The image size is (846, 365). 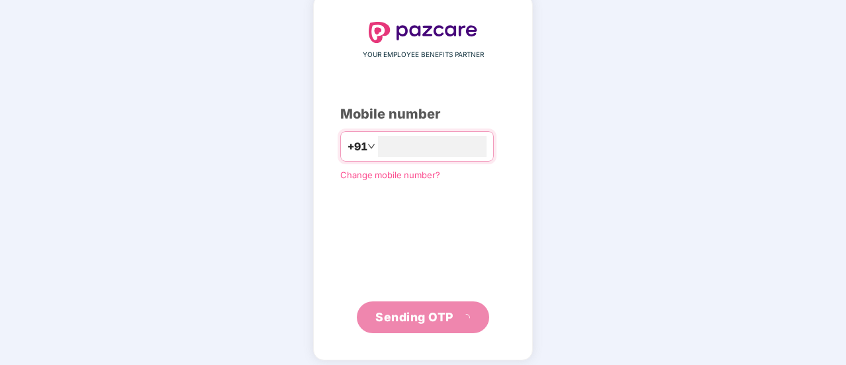 What do you see at coordinates (423, 114) in the screenshot?
I see `div: Mobile number` at bounding box center [423, 114].